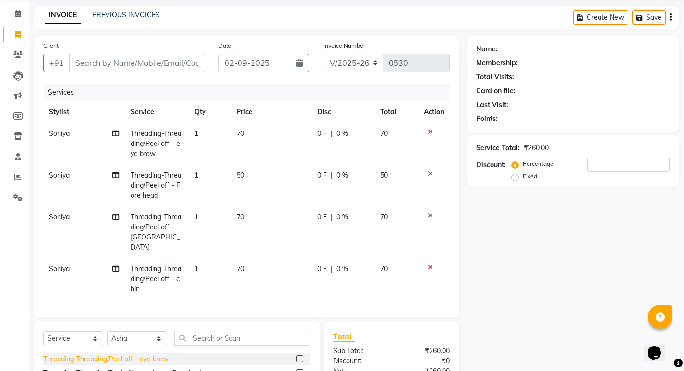 This screenshot has width=684, height=371. I want to click on span: Total, so click(344, 337).